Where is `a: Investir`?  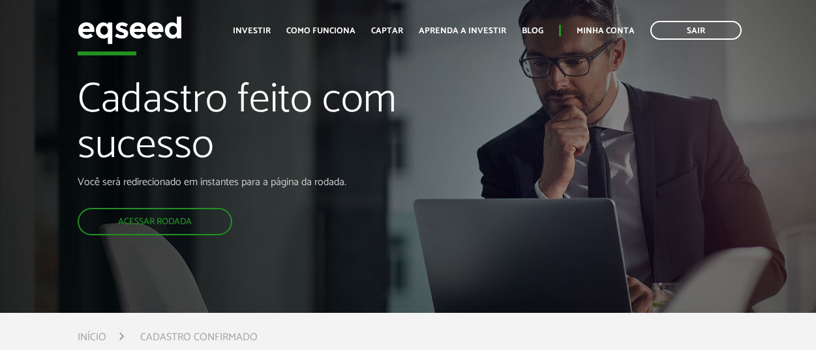 a: Investir is located at coordinates (252, 31).